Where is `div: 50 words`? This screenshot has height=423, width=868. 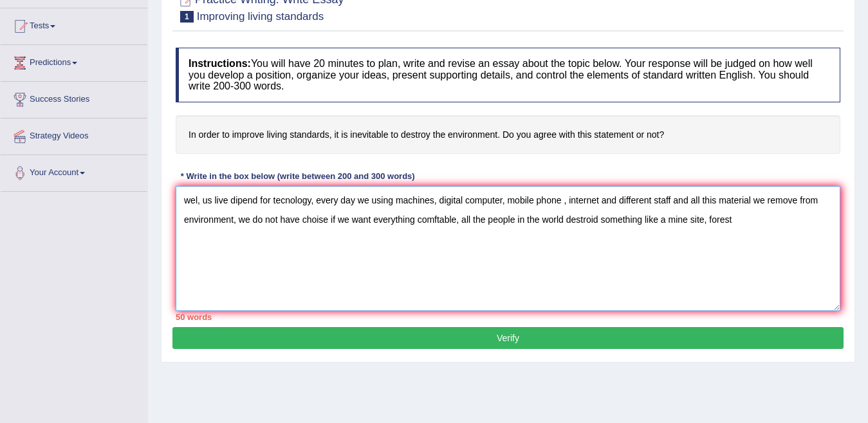
div: 50 words is located at coordinates (508, 317).